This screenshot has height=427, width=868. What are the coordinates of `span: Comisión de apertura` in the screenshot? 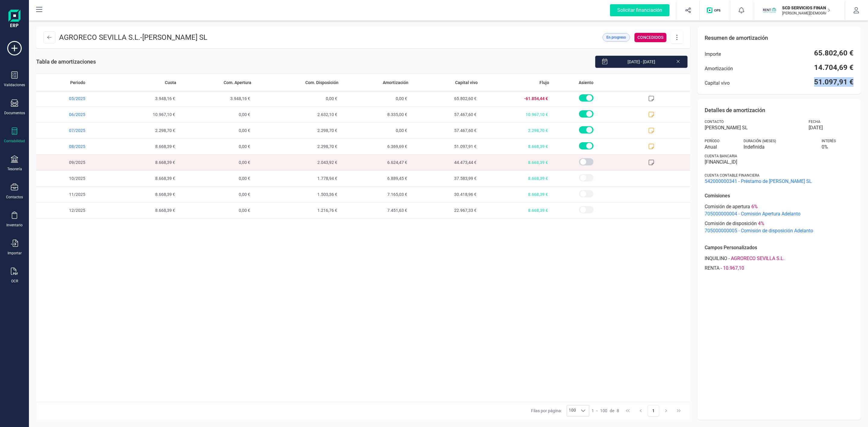 It's located at (727, 207).